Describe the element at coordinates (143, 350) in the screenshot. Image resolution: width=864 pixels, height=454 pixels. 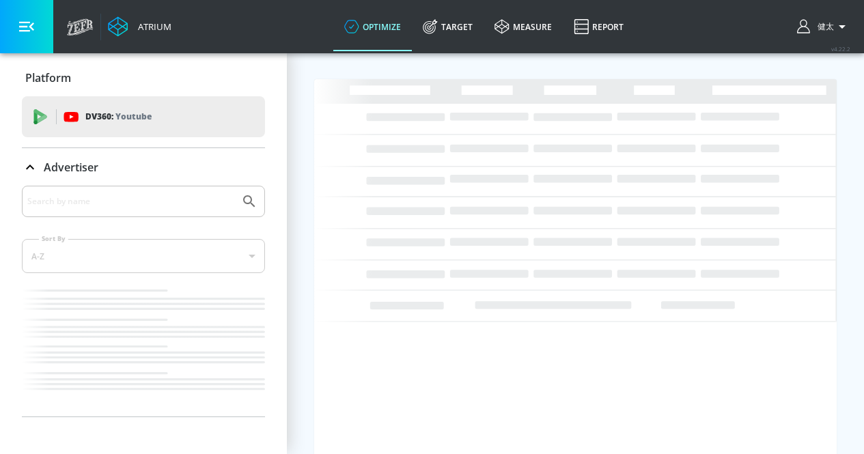
I see `nav: list of Advertiser` at that location.